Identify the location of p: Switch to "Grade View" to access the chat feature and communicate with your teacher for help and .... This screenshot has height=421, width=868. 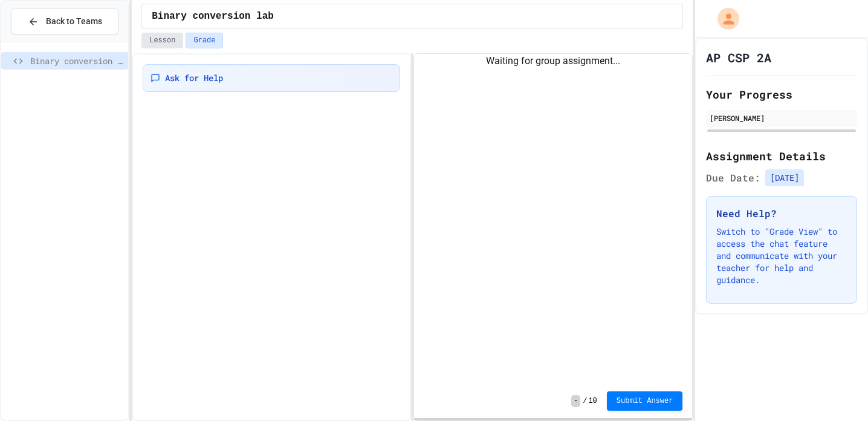
(782, 256).